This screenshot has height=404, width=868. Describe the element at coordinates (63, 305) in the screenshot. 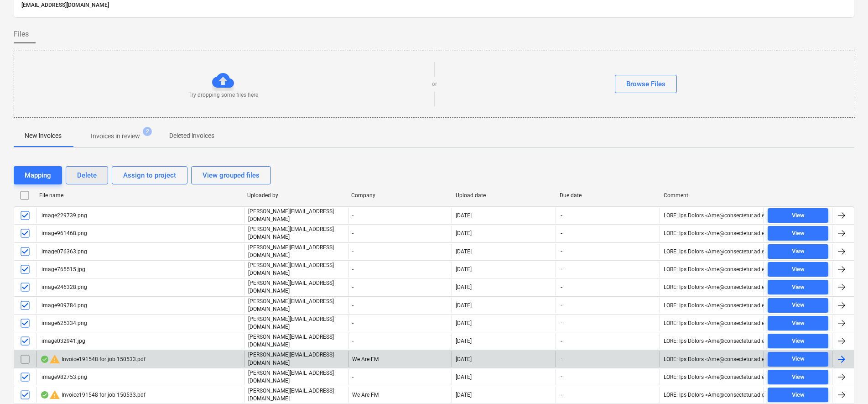

I see `div: image909784.png` at that location.